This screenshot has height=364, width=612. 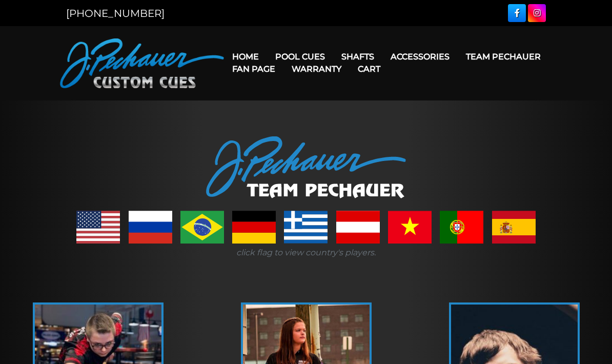 What do you see at coordinates (142, 63) in the screenshot?
I see `img: Pechauer Custom Cues` at bounding box center [142, 63].